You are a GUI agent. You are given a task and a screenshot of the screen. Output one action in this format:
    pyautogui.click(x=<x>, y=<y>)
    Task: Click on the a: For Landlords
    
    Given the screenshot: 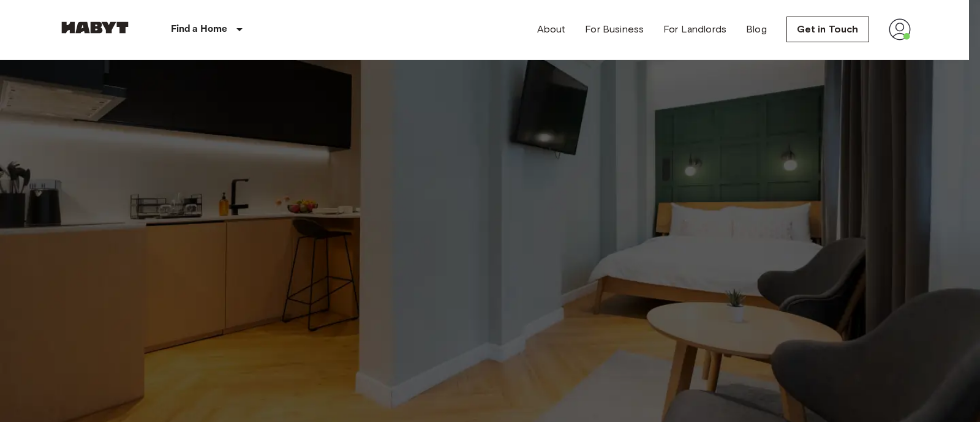 What is the action you would take?
    pyautogui.click(x=694, y=30)
    